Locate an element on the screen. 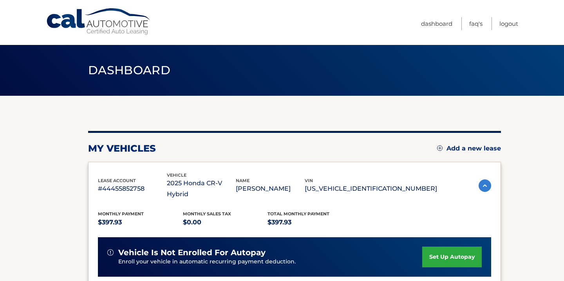 The image size is (564, 281). span: Monthly sales Tax is located at coordinates (207, 214).